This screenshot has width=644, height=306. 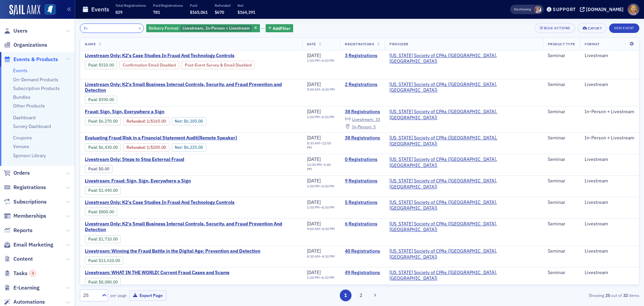 What do you see at coordinates (103, 121) in the screenshot?
I see `div: Paid: 39 - $627000` at bounding box center [103, 121].